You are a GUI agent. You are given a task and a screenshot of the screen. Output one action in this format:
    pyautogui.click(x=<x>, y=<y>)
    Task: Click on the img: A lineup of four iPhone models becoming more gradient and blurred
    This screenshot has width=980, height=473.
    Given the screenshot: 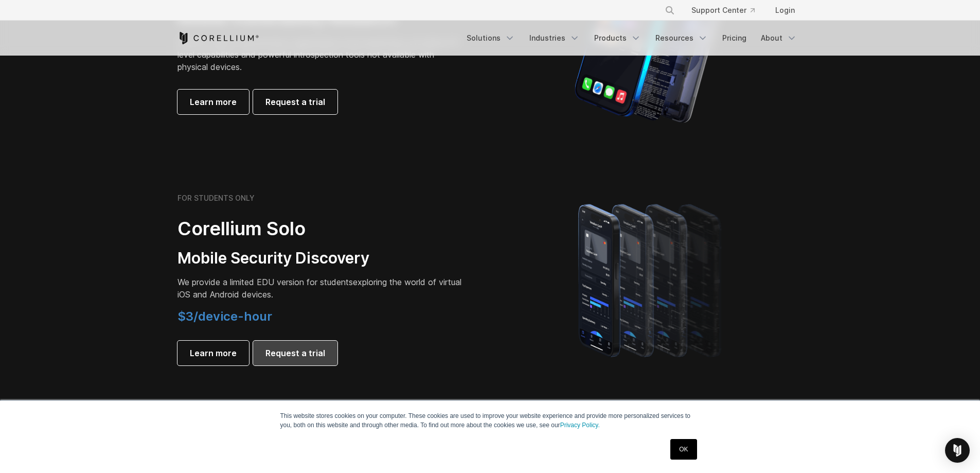 What is the action you would take?
    pyautogui.click(x=651, y=279)
    